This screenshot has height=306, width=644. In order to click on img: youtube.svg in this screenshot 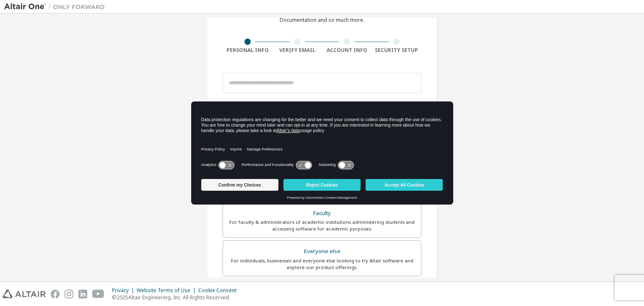, I will do `click(98, 294)`.